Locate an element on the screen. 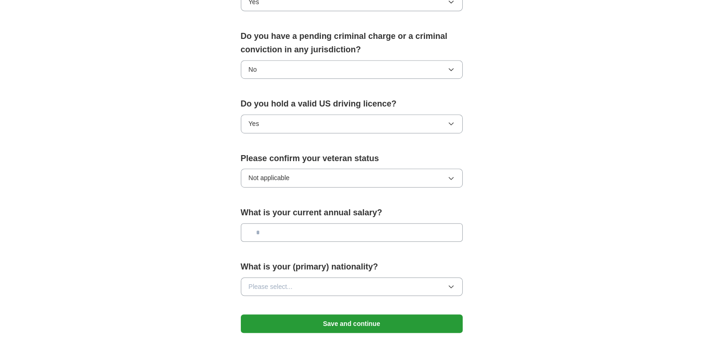 The height and width of the screenshot is (338, 703). label: Please confirm your veteran status is located at coordinates (352, 158).